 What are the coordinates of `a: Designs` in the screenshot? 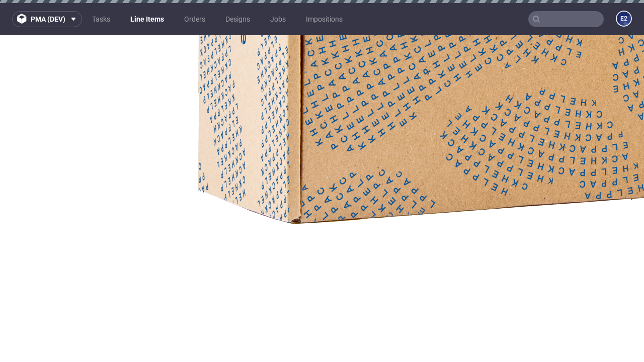 It's located at (237, 19).